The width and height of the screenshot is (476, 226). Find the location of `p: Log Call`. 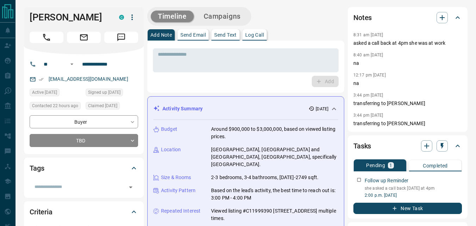

p: Log Call is located at coordinates (254, 35).